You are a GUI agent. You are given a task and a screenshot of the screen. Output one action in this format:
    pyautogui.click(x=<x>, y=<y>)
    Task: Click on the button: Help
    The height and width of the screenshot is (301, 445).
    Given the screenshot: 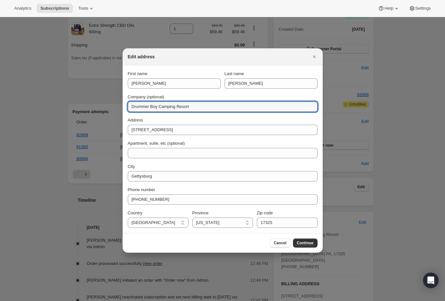 What is the action you would take?
    pyautogui.click(x=388, y=8)
    